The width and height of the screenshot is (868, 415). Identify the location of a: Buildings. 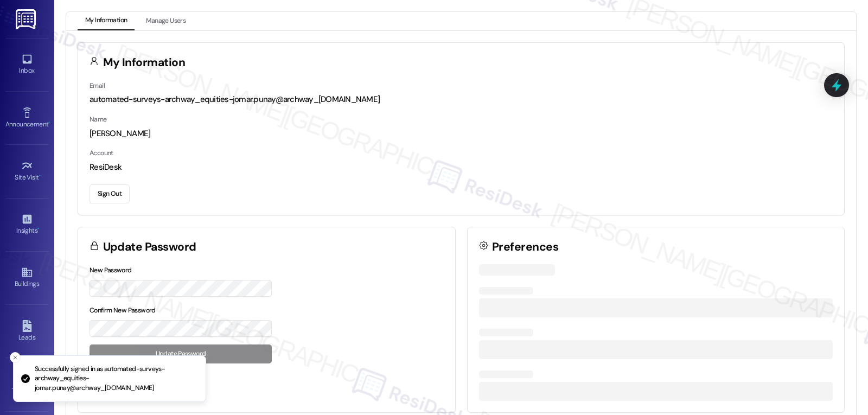
(28, 277).